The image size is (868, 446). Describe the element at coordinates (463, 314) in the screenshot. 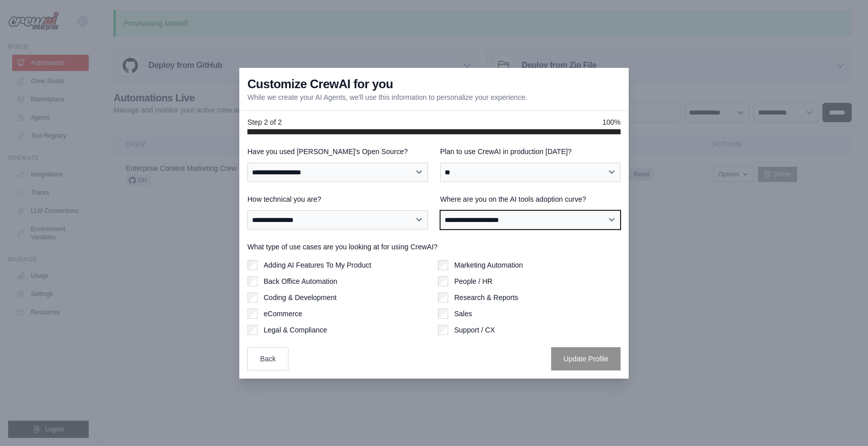

I see `label: Sales` at that location.